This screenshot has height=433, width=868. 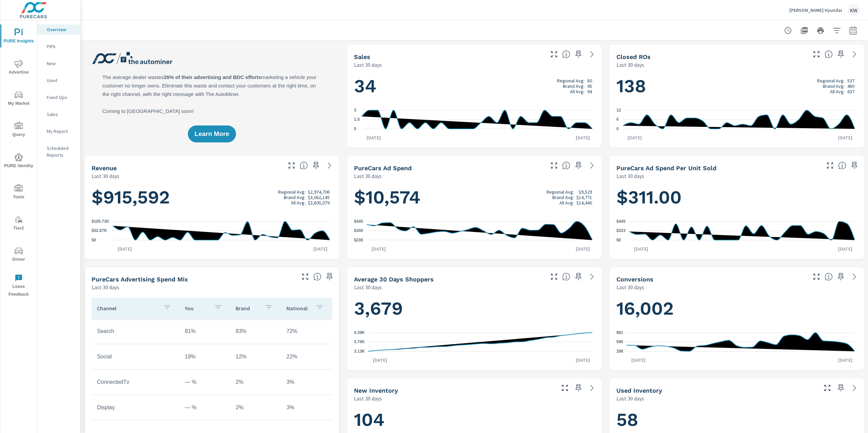 I want to click on span: Tools, so click(x=18, y=192).